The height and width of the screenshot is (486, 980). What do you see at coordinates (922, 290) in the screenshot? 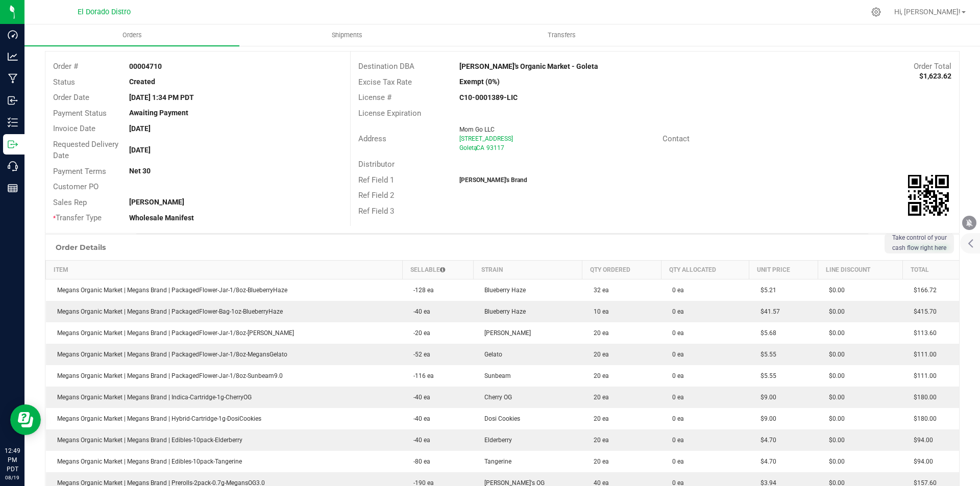
I see `span: $166.72` at bounding box center [922, 290].